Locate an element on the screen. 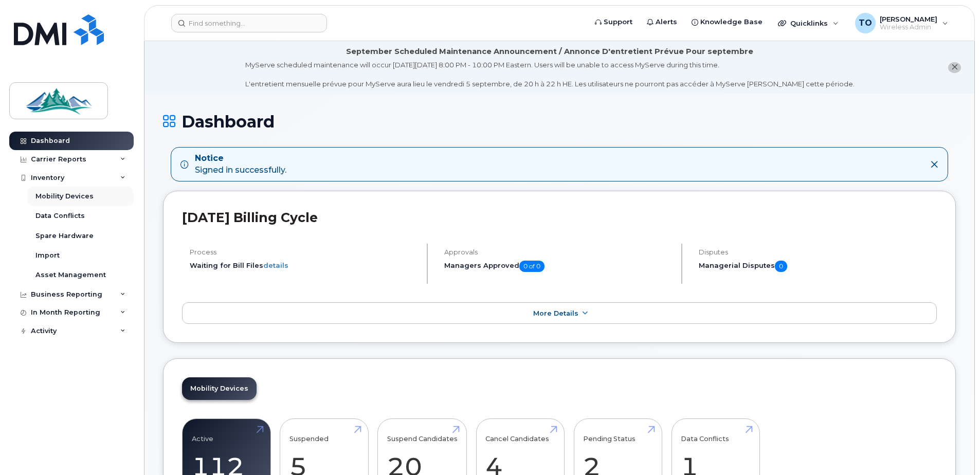  div: Signed in successfully. is located at coordinates (240, 164).